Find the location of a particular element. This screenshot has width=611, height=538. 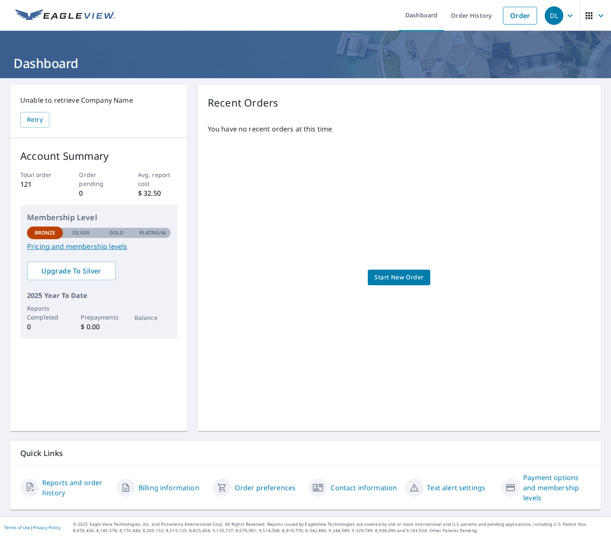

p: $ 32.50 is located at coordinates (158, 193).